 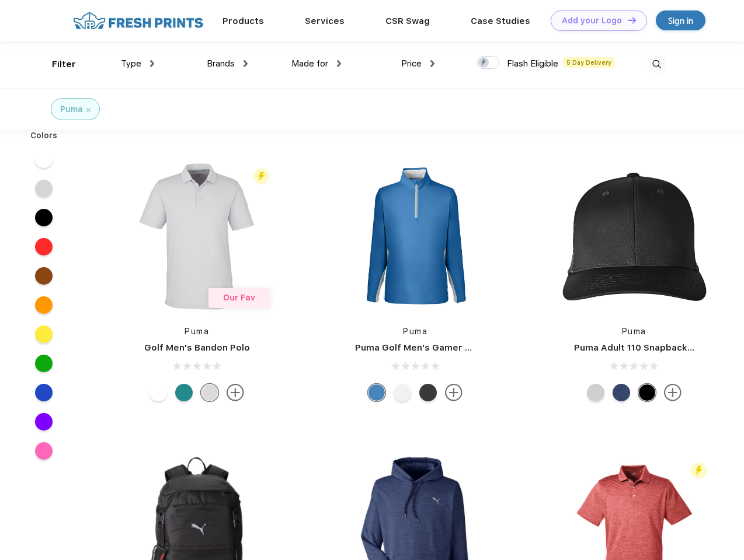 What do you see at coordinates (657, 64) in the screenshot?
I see `img: desktop_search.svg` at bounding box center [657, 64].